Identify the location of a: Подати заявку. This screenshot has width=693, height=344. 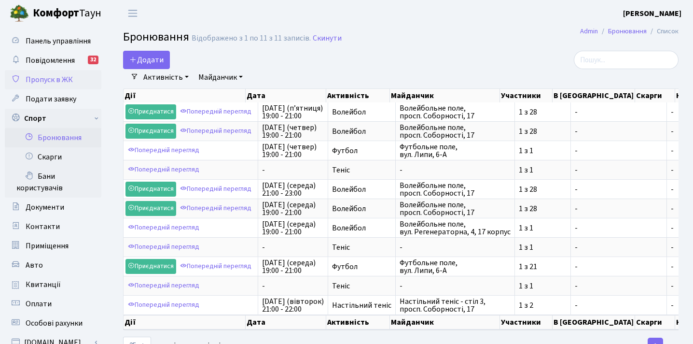
(53, 99).